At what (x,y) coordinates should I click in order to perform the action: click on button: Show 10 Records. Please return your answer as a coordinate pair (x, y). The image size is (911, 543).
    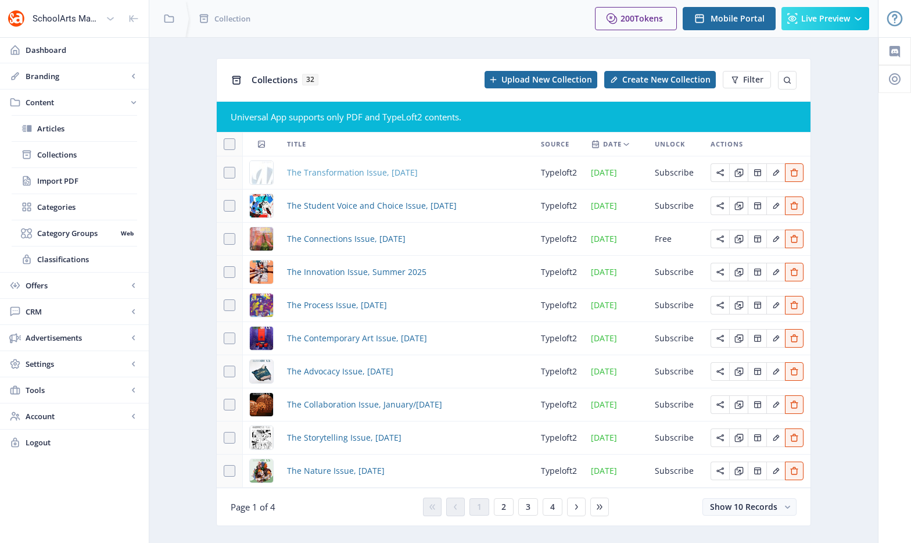
    Looking at the image, I should click on (750, 507).